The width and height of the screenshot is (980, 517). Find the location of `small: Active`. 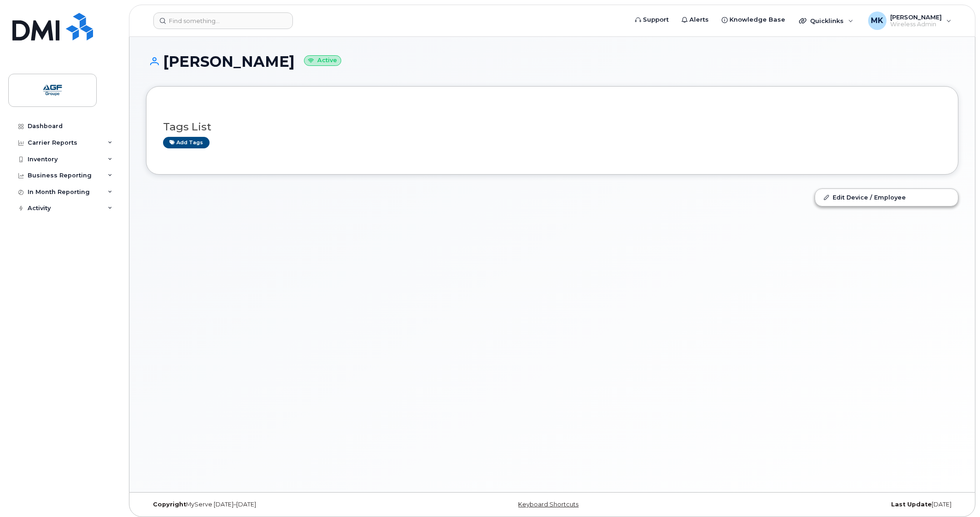

small: Active is located at coordinates (322, 60).